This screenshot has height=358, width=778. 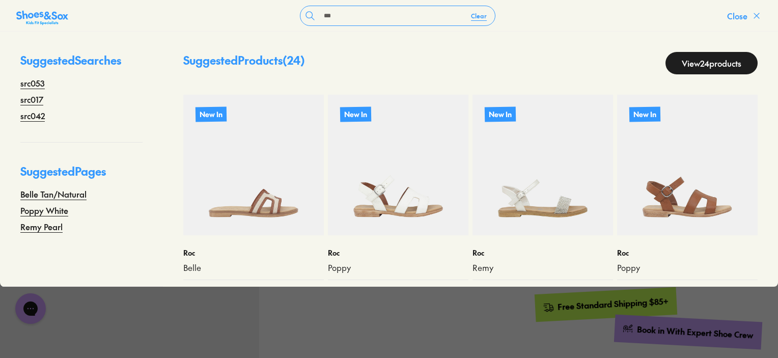 What do you see at coordinates (32, 99) in the screenshot?
I see `a: src017` at bounding box center [32, 99].